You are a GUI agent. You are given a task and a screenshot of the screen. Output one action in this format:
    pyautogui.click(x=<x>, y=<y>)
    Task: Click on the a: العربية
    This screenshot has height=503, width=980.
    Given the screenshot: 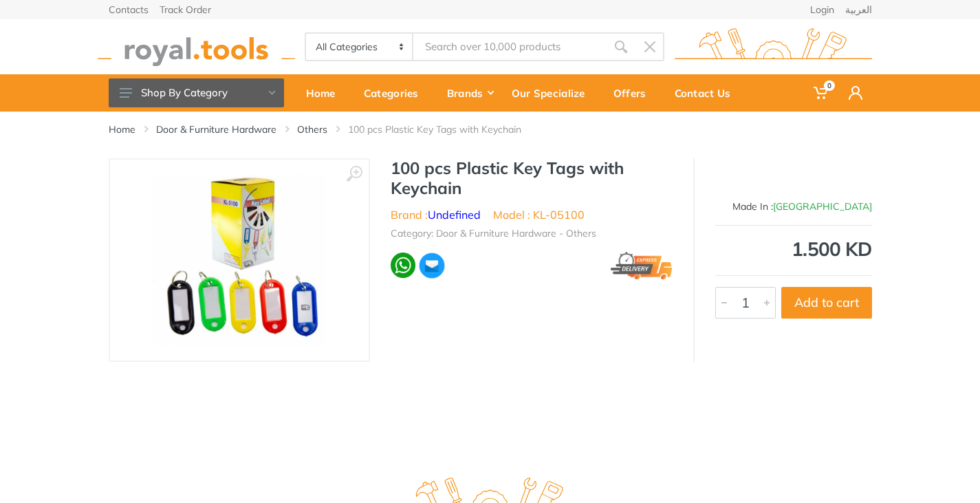 What is the action you would take?
    pyautogui.click(x=858, y=9)
    